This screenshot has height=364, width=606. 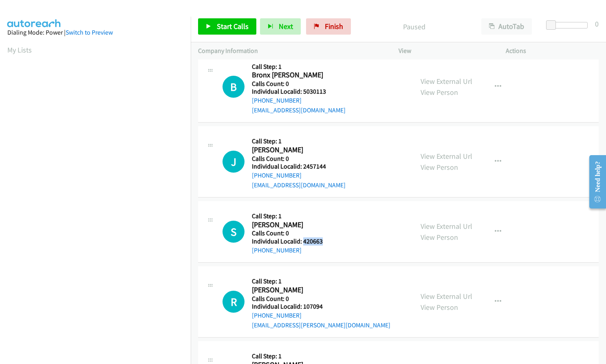 What do you see at coordinates (328, 26) in the screenshot?
I see `a: Finish` at bounding box center [328, 26].